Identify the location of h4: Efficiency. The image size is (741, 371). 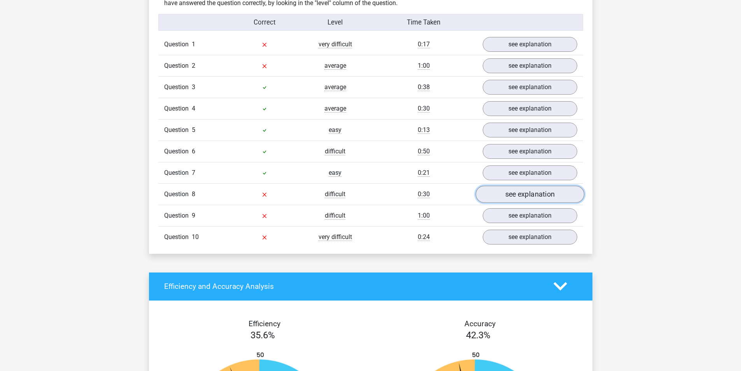
(264, 323).